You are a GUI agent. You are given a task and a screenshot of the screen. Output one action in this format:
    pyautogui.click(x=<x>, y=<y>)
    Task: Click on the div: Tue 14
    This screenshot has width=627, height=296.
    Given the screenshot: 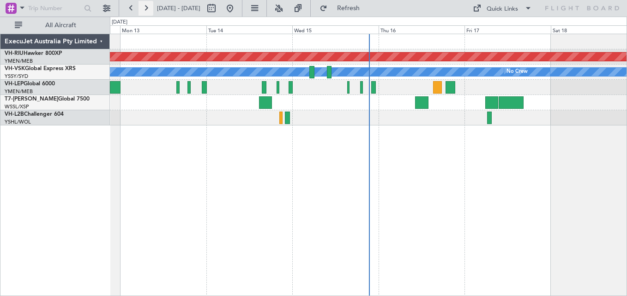 What is the action you would take?
    pyautogui.click(x=249, y=30)
    